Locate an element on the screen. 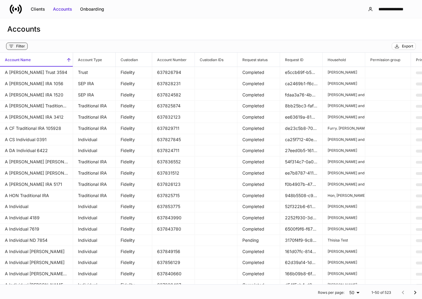 The width and height of the screenshot is (422, 299). div: 50 is located at coordinates (354, 293).